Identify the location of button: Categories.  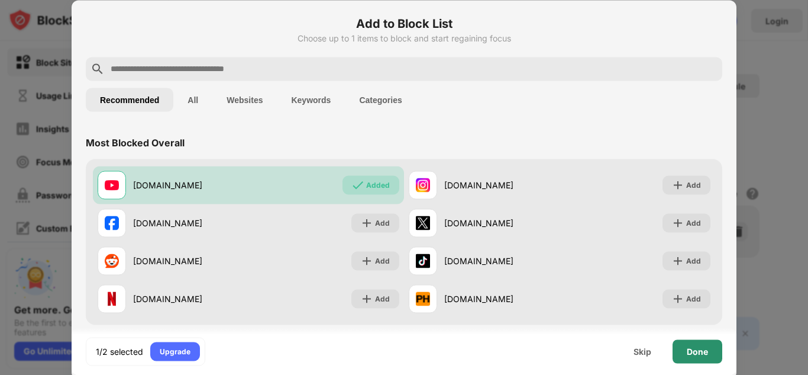
(381, 99).